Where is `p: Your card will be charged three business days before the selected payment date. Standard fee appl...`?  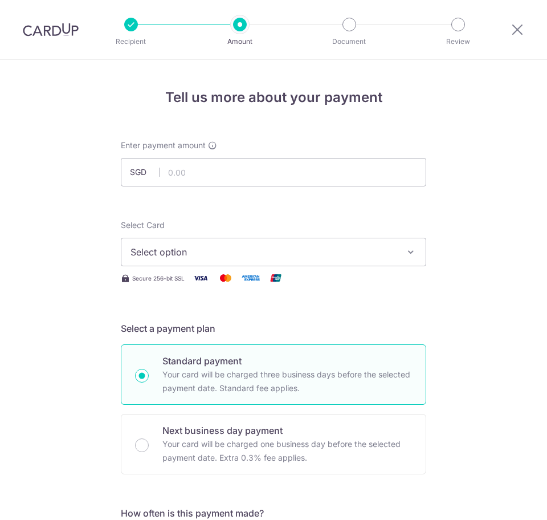
p: Your card will be charged three business days before the selected payment date. Standard fee appl... is located at coordinates (287, 381).